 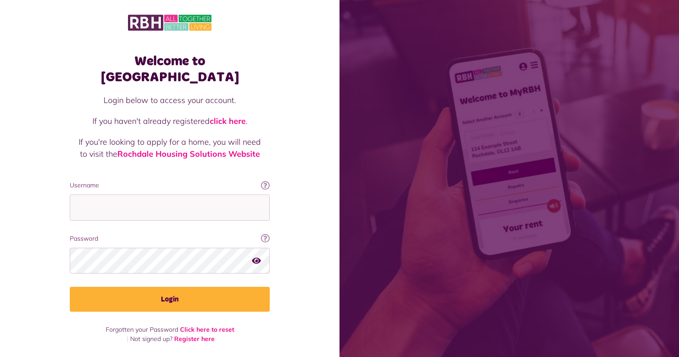 I want to click on p: If you're looking to apply for a home, you will need to visit the, so click(x=170, y=148).